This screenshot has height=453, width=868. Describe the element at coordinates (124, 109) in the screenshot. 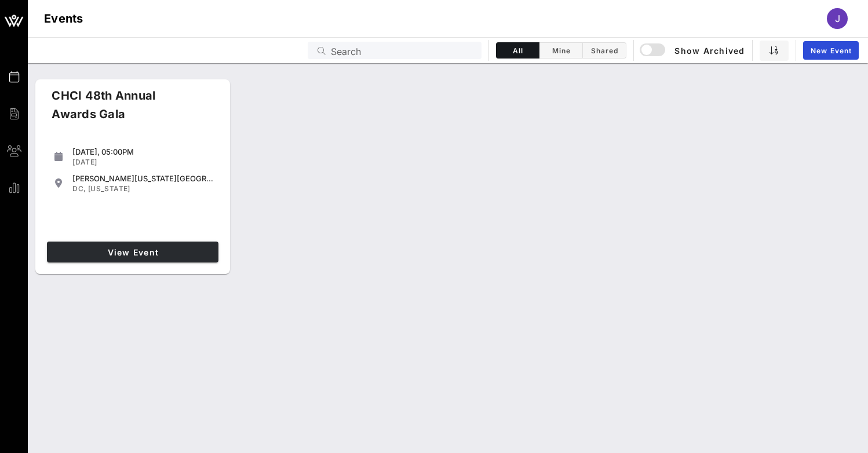

I see `div: CHCI 48th Annual Awards Gala` at that location.